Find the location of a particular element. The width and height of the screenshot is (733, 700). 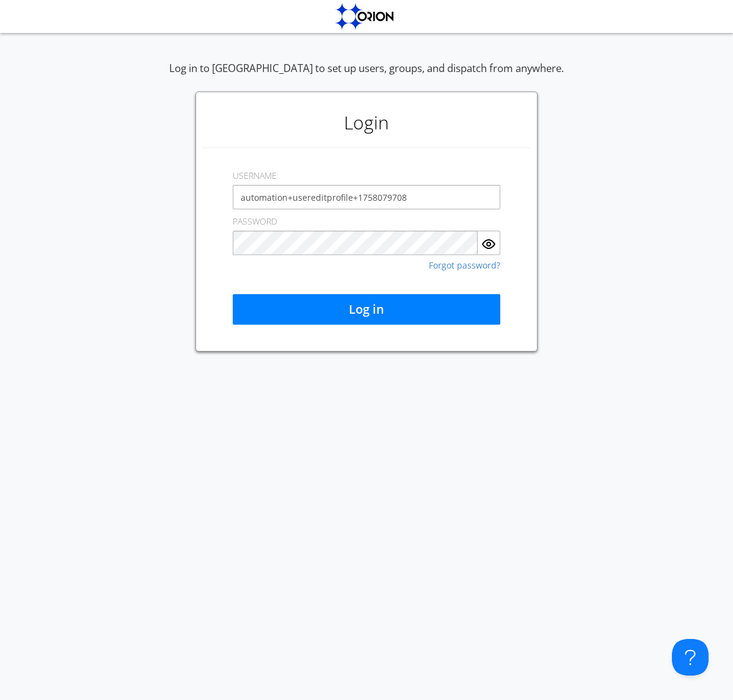

img: eye.svg is located at coordinates (489, 244).